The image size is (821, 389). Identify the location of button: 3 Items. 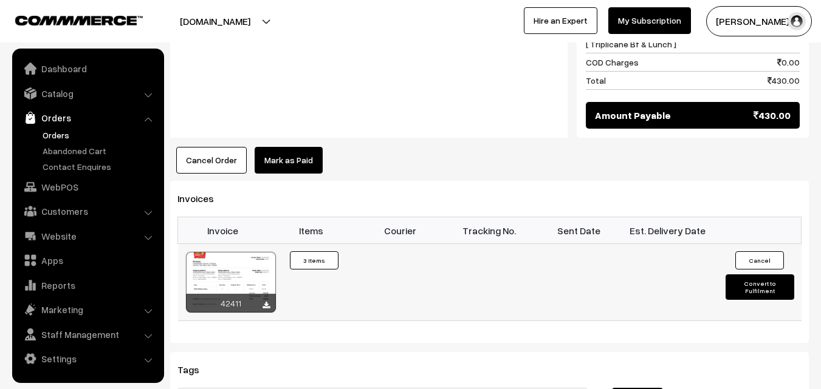
(314, 261).